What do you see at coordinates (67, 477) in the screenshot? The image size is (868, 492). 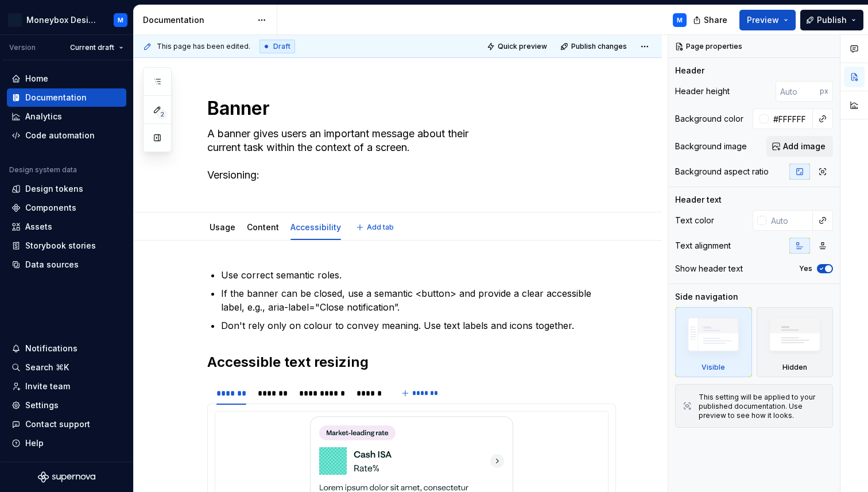 I see `a: Supernova Logo` at bounding box center [67, 477].